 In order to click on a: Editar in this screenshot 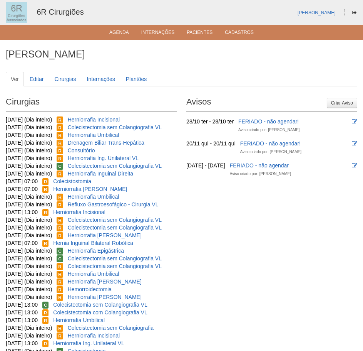, I will do `click(37, 79)`.